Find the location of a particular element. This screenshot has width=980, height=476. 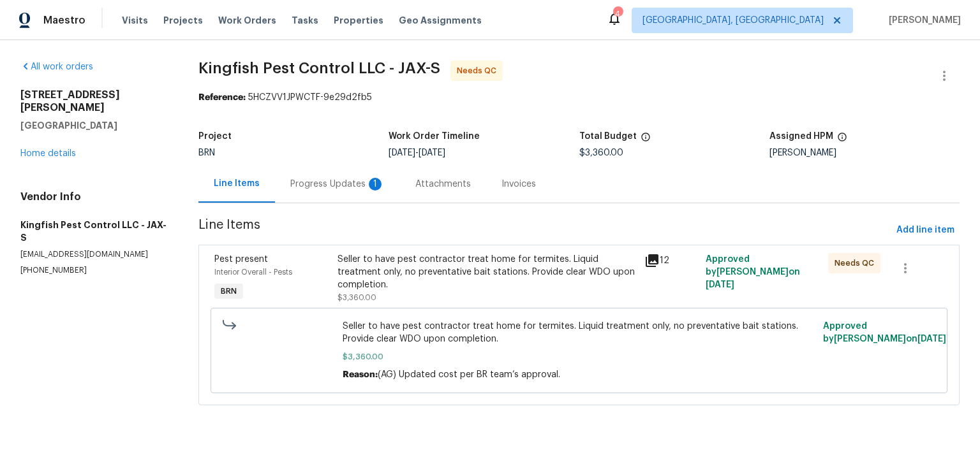

div: 5HCZVV1JPWCTF-9e29d2fb5 is located at coordinates (578, 98).